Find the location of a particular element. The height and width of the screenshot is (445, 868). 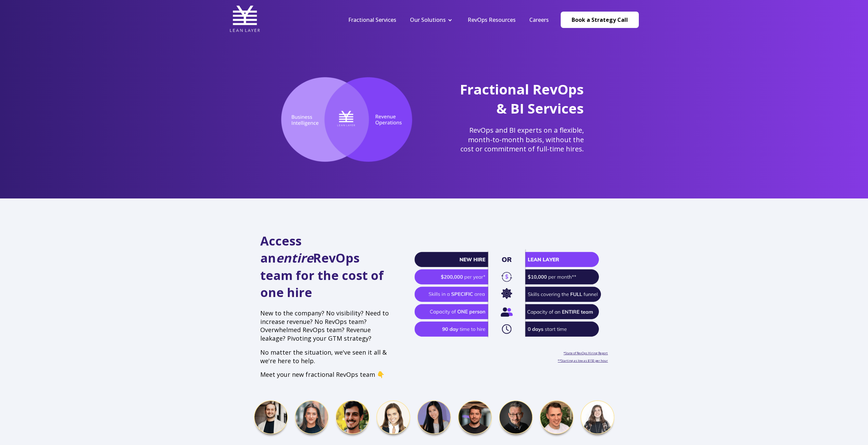

a: **Starting as low as $150 per hour is located at coordinates (582, 361).